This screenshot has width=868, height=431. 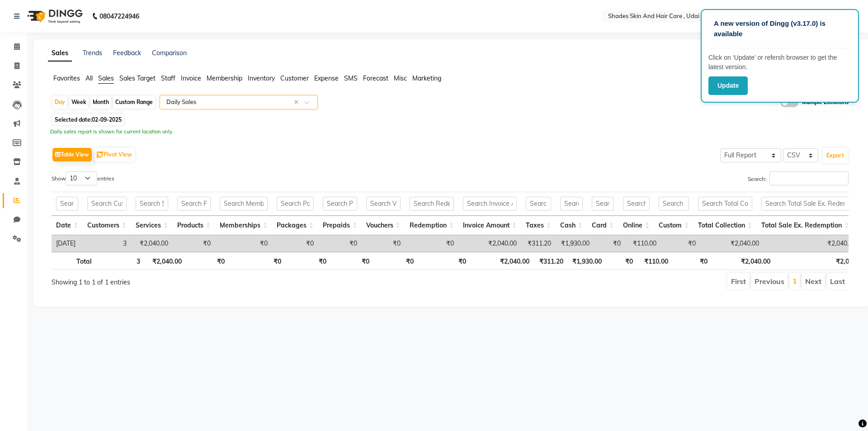 I want to click on label: Show entries, so click(x=83, y=178).